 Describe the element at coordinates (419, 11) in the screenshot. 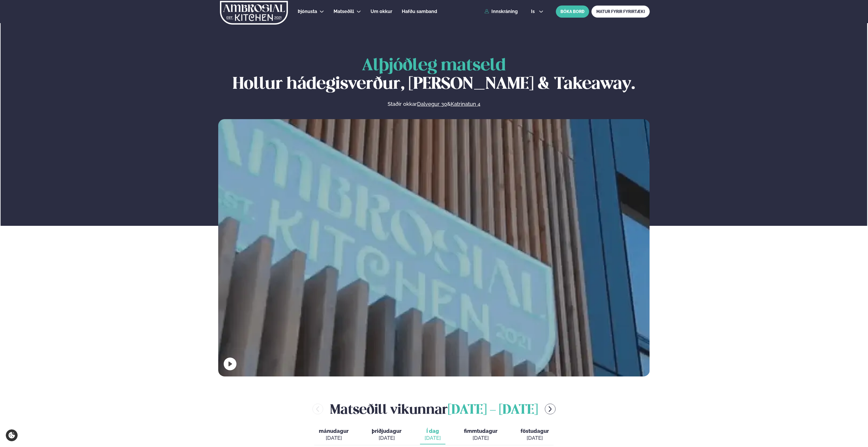

I see `span: Hafðu samband` at that location.